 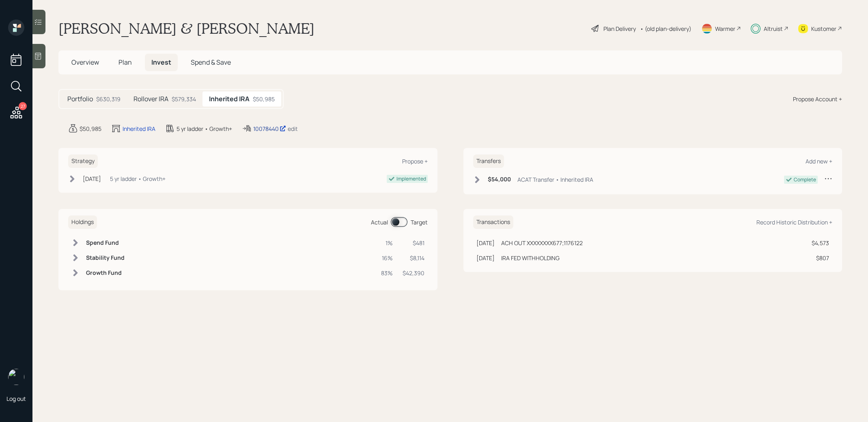 What do you see at coordinates (414, 258) in the screenshot?
I see `div: $8,114` at bounding box center [414, 258].